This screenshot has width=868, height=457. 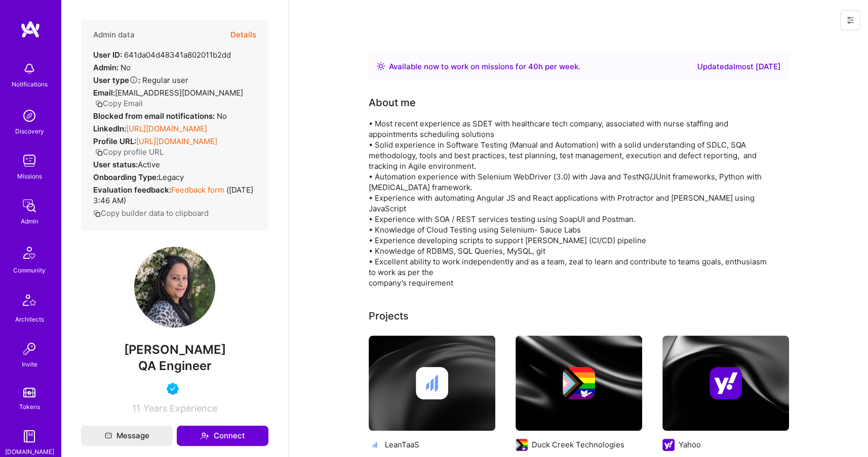 I want to click on div: Community, so click(x=29, y=270).